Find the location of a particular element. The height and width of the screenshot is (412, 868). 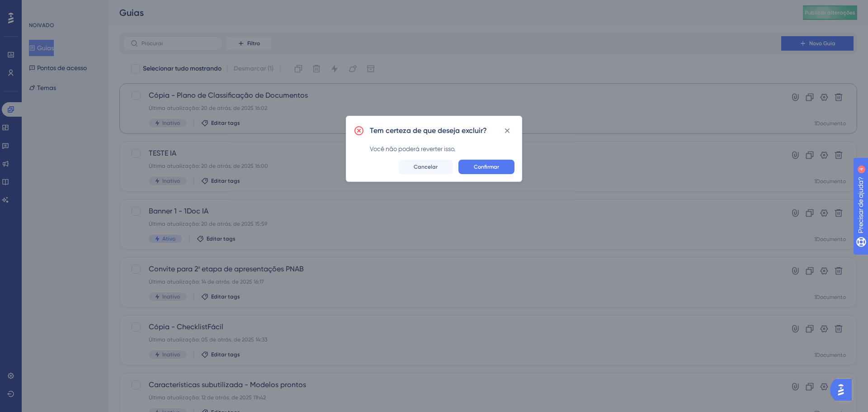

img: imagem-do-lançador-texto-alternativo is located at coordinates (11, 14).